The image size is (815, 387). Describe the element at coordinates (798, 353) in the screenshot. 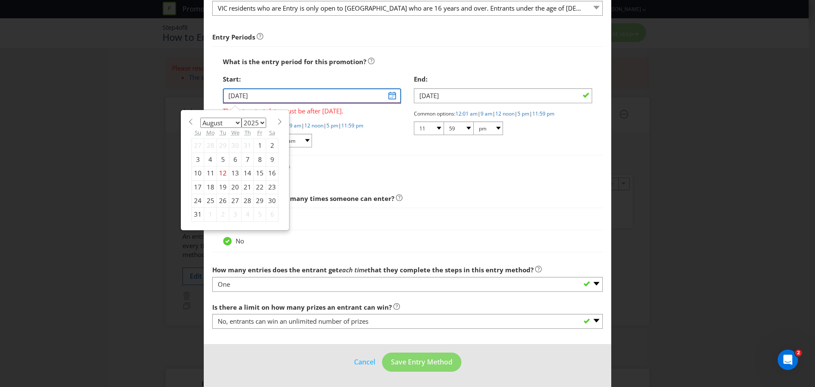

I see `span: 2` at that location.